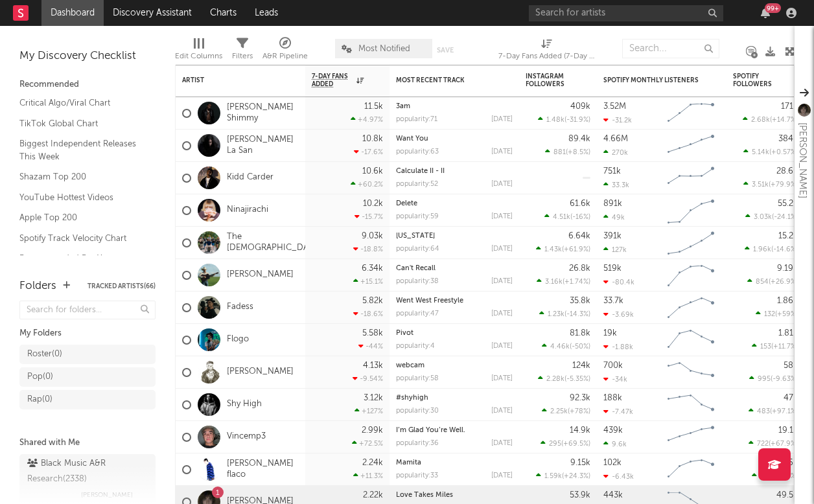  Describe the element at coordinates (755, 80) in the screenshot. I see `div: Spotify Followers` at that location.